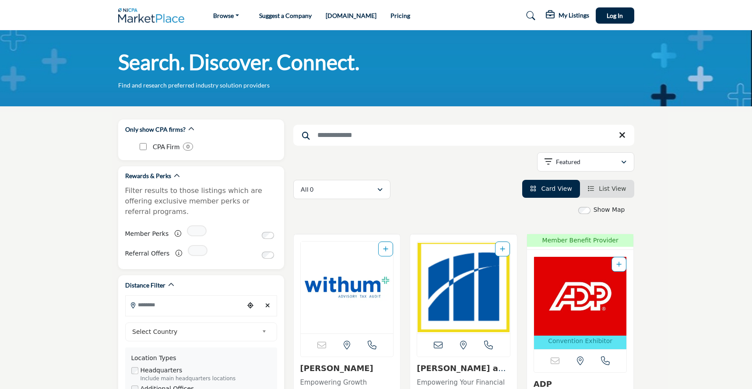  What do you see at coordinates (268, 236) in the screenshot?
I see `input: Switch to Member Perks` at bounding box center [268, 236].